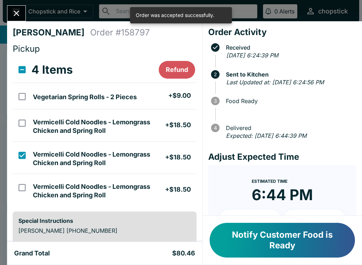 The height and width of the screenshot is (265, 362). I want to click on h5: + $9.00, so click(180, 95).